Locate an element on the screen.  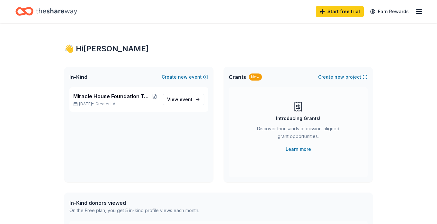
span: event is located at coordinates (186, 99).